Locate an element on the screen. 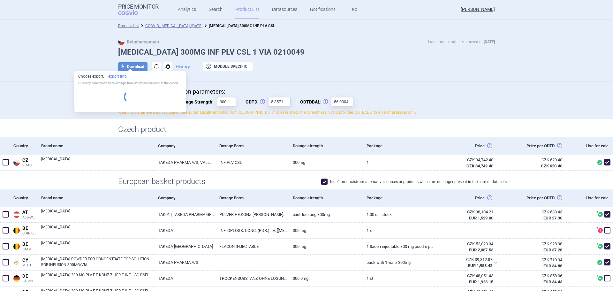 The image size is (613, 291). a: INF PLV CSL is located at coordinates (251, 162).